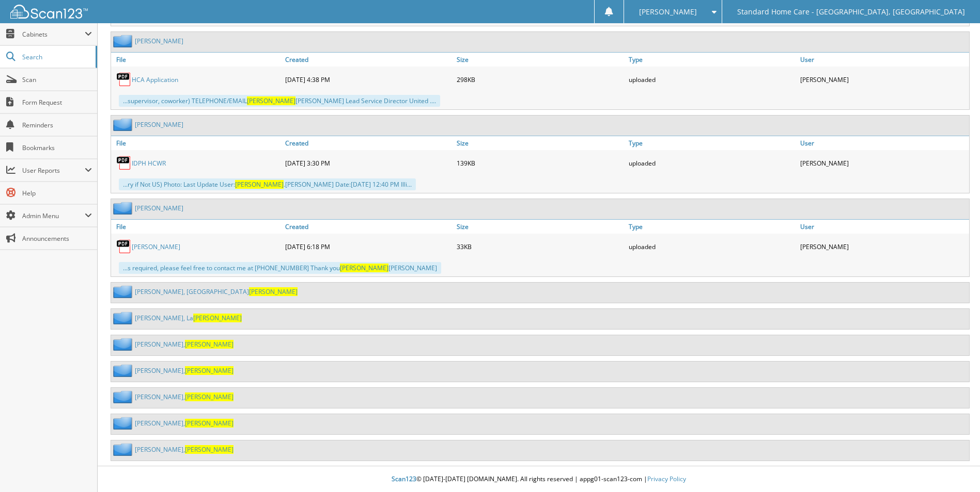 This screenshot has width=980, height=492. I want to click on span: Scan, so click(57, 79).